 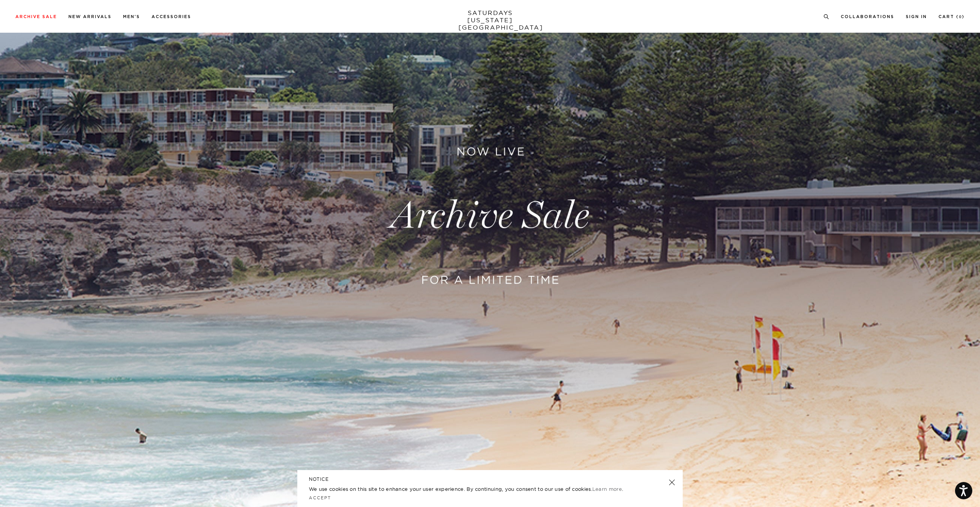 I want to click on a: Accept, so click(x=320, y=497).